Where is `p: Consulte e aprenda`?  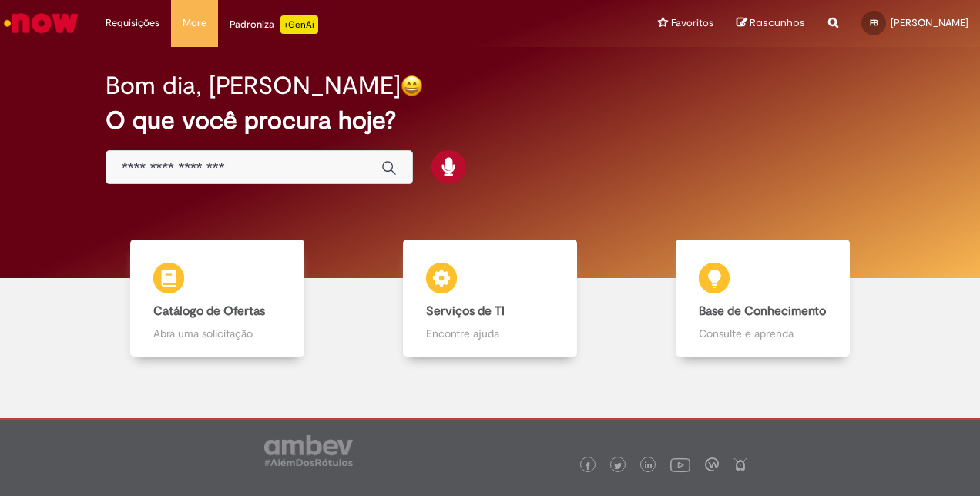
p: Consulte e aprenda is located at coordinates (761, 333).